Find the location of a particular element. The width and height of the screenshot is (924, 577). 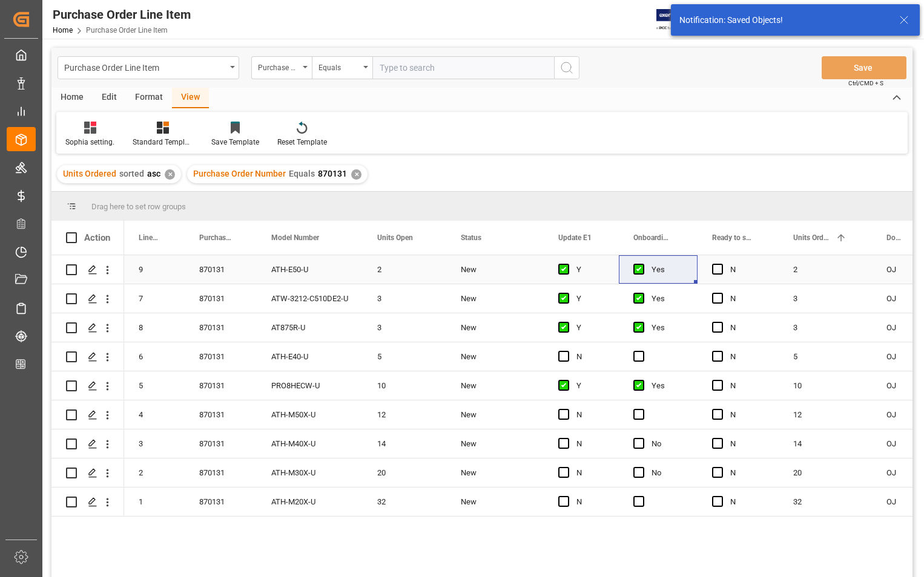

button: Save is located at coordinates (864, 68).